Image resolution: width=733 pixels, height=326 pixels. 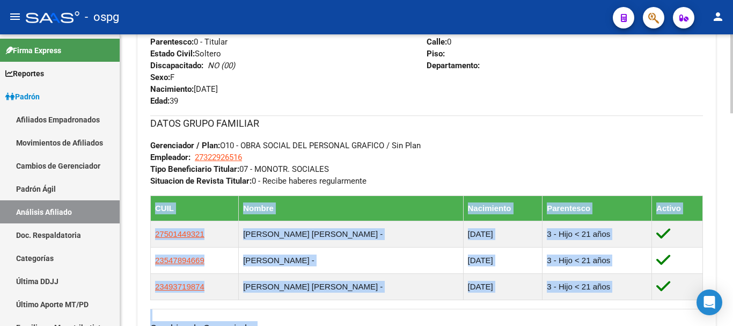 I want to click on span: Firma Express, so click(x=33, y=50).